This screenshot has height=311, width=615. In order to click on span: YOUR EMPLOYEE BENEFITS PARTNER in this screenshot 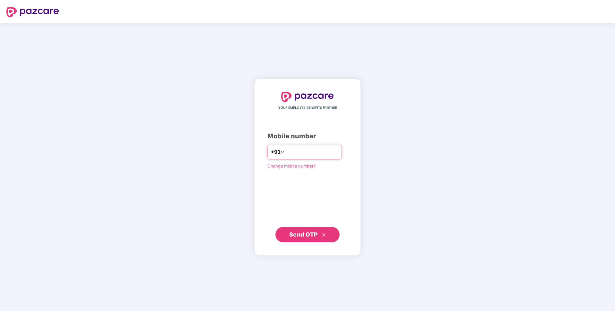, I will do `click(308, 108)`.